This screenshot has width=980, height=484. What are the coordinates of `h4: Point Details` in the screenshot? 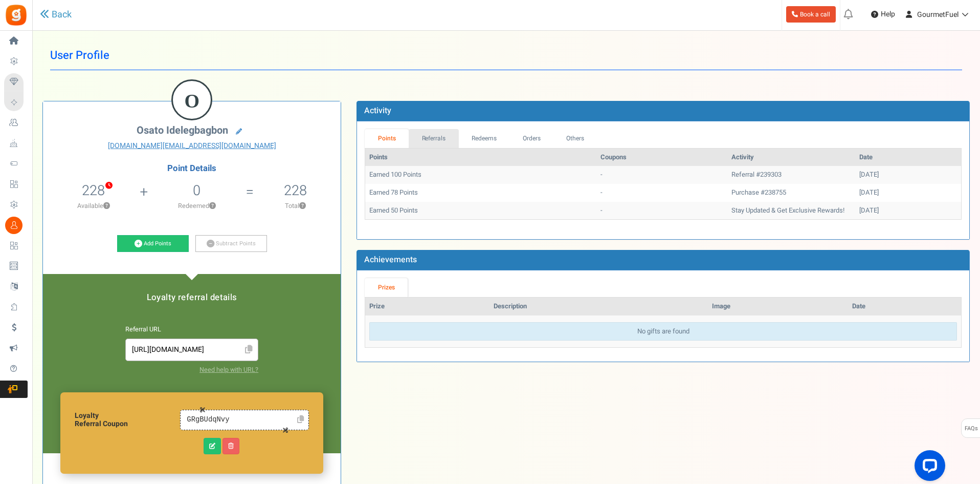 It's located at (191, 168).